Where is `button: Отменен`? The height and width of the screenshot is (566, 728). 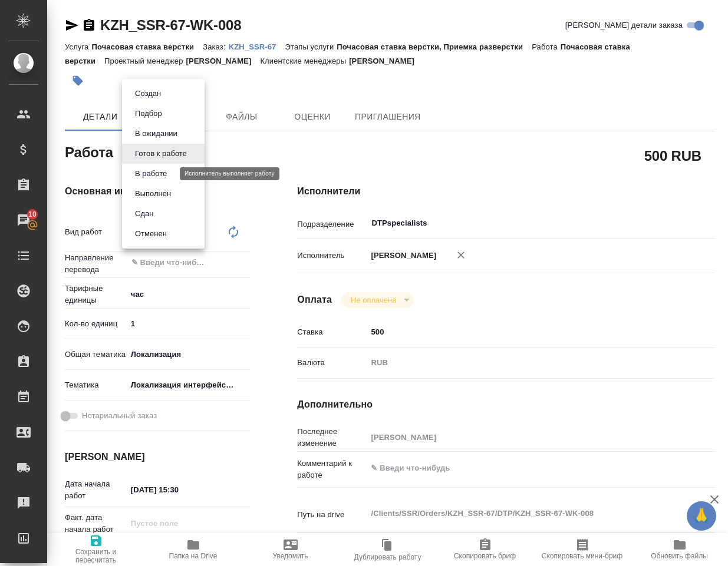 button: Отменен is located at coordinates (151, 234).